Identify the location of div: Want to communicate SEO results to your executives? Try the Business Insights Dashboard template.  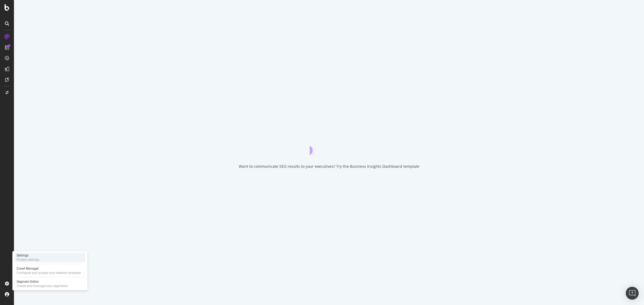
(329, 167).